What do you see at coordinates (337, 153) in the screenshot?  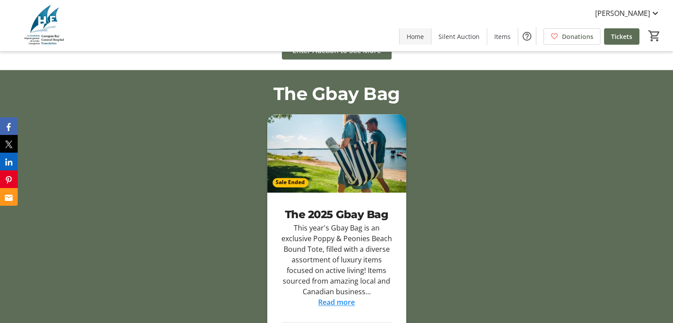 I see `img: The 2025 Gbay Bag` at bounding box center [337, 153].